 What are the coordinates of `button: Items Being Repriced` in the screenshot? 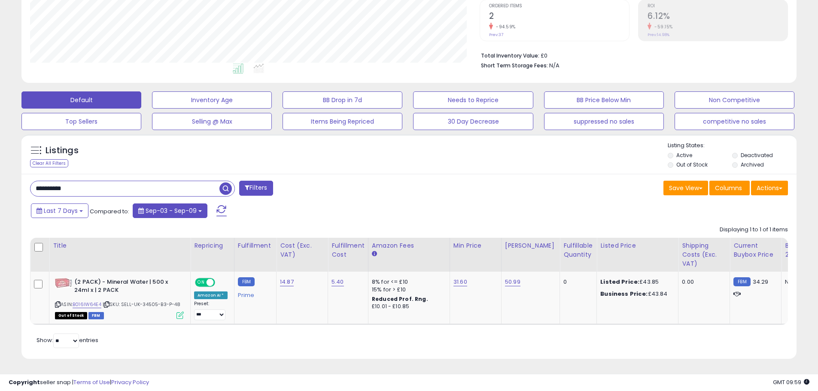 It's located at (342, 122).